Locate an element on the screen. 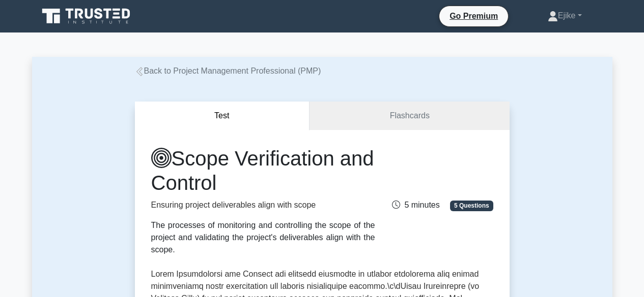 The width and height of the screenshot is (644, 297). a: Go Premium is located at coordinates (473, 16).